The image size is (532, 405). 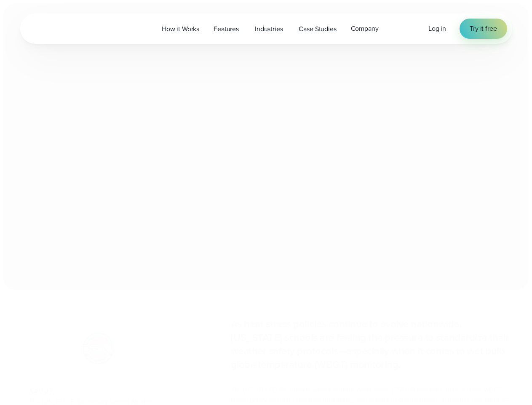 I want to click on span: Case Studies, so click(x=317, y=29).